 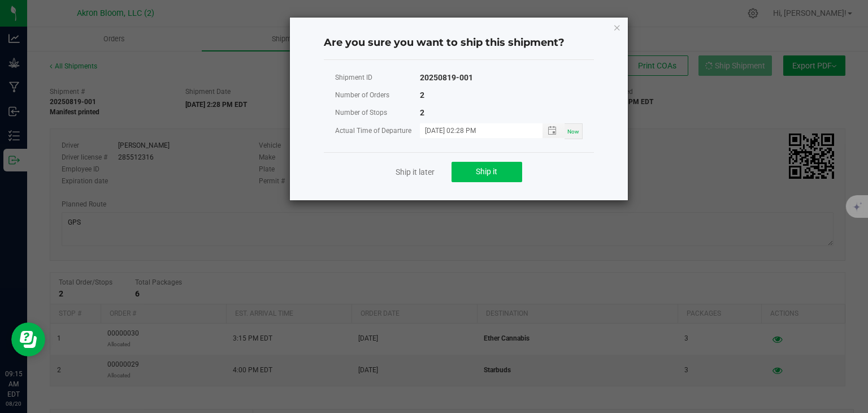 What do you see at coordinates (487, 172) in the screenshot?
I see `span: Ship it` at bounding box center [487, 172].